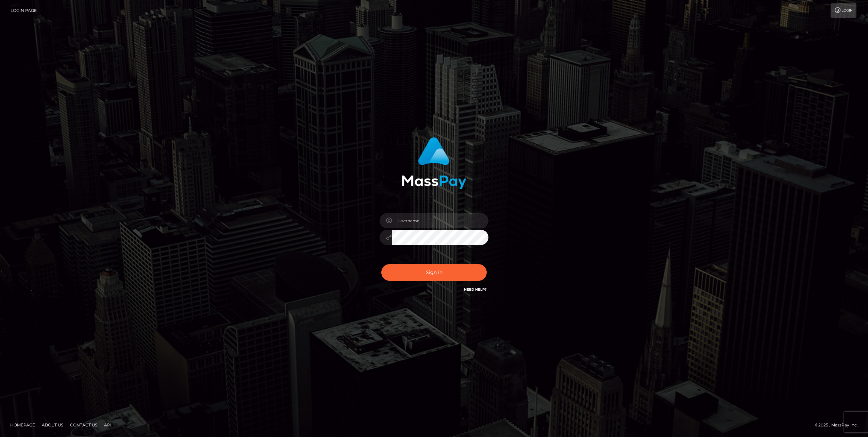 This screenshot has width=868, height=437. What do you see at coordinates (475, 289) in the screenshot?
I see `a: Need Help?` at bounding box center [475, 289].